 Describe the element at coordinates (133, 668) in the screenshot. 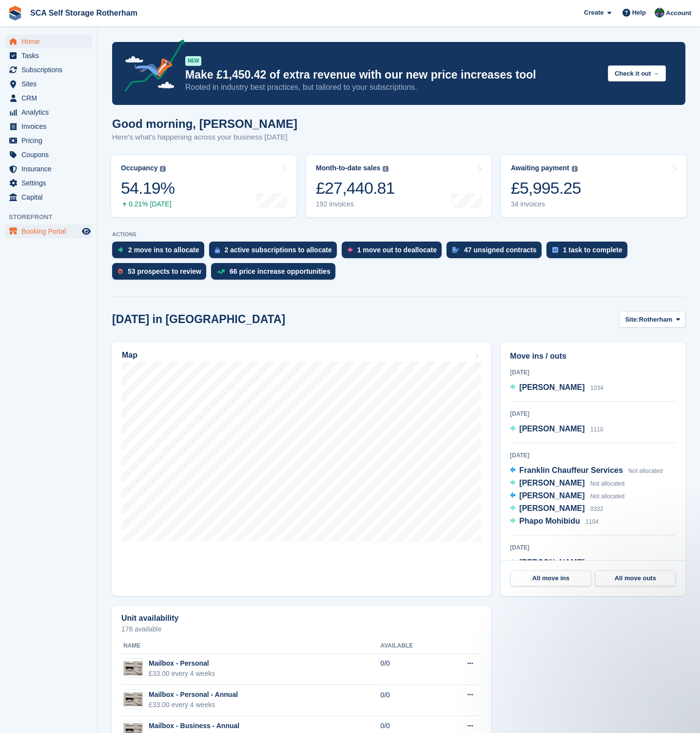

I see `img: Unknown-4.jpeg` at that location.